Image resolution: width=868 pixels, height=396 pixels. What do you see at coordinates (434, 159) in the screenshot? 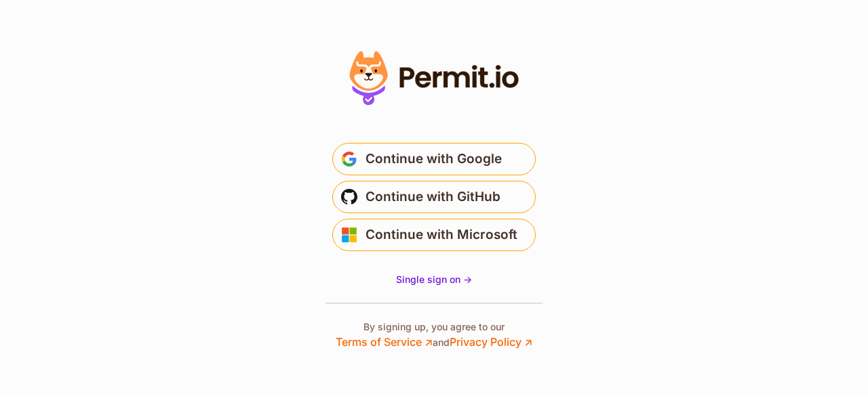
I see `span: Continue with Google` at bounding box center [434, 159].